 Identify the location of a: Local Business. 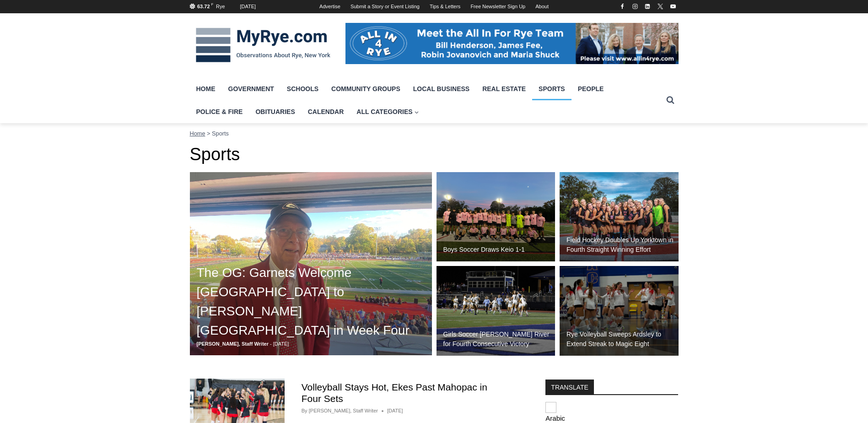
(441, 89).